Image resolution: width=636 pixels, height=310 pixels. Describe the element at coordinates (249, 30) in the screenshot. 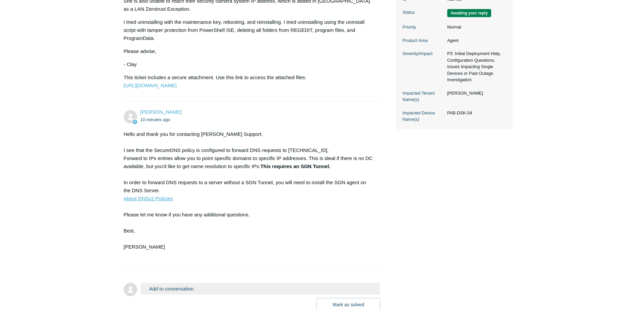

I see `p: I tried uninstalling with the maintenance key, rebooting, and reinstalling. I tried uninstalling ...` at that location.